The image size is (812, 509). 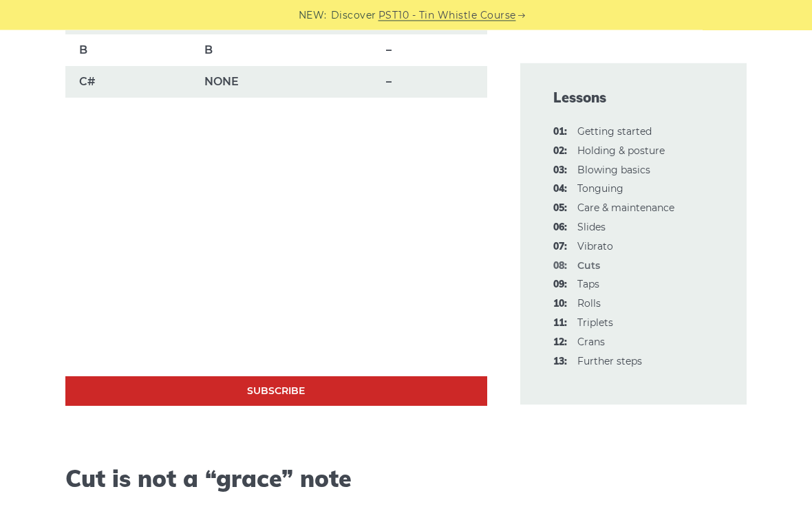 I want to click on span: Discover, so click(x=354, y=15).